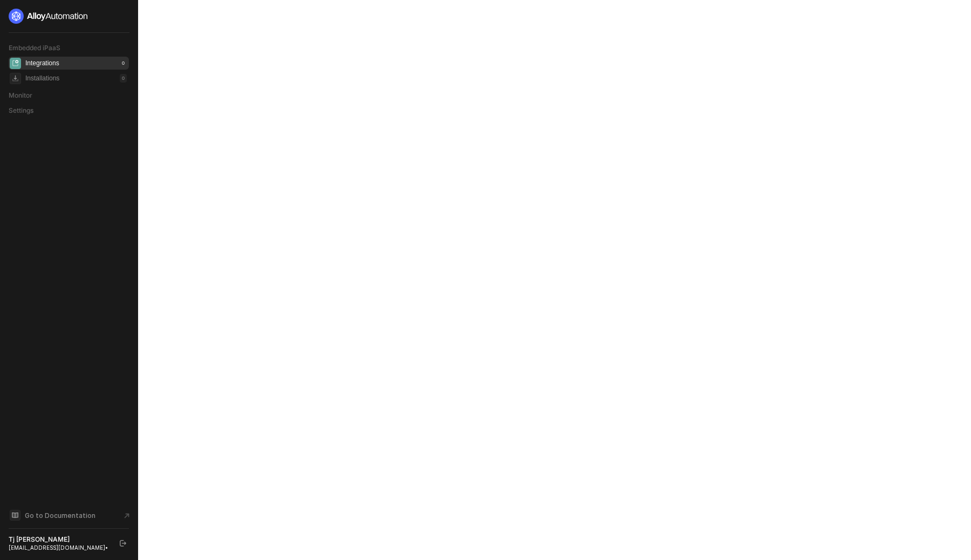  I want to click on a: Knowledge Base, so click(69, 515).